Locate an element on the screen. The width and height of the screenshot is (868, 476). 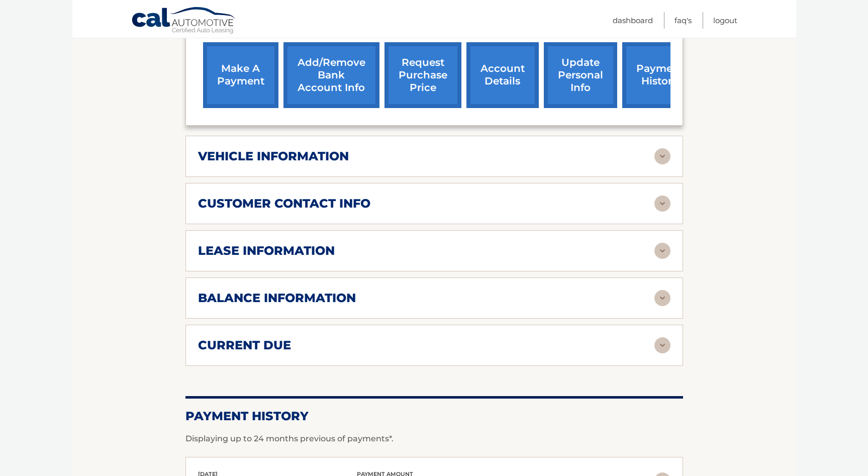
h2: vehicle information is located at coordinates (273, 156).